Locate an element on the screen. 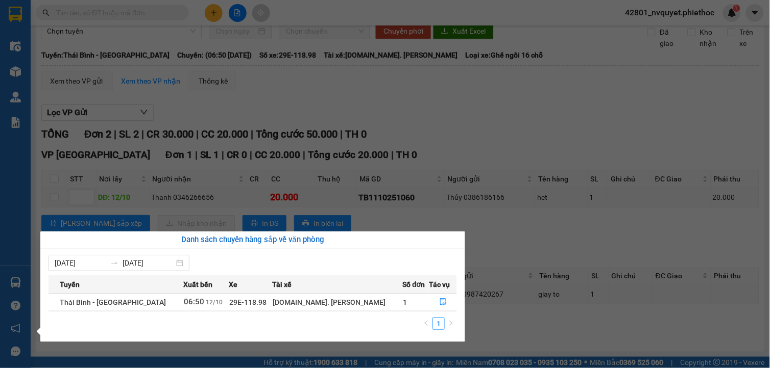 The width and height of the screenshot is (770, 368). span: file-done is located at coordinates (443, 303).